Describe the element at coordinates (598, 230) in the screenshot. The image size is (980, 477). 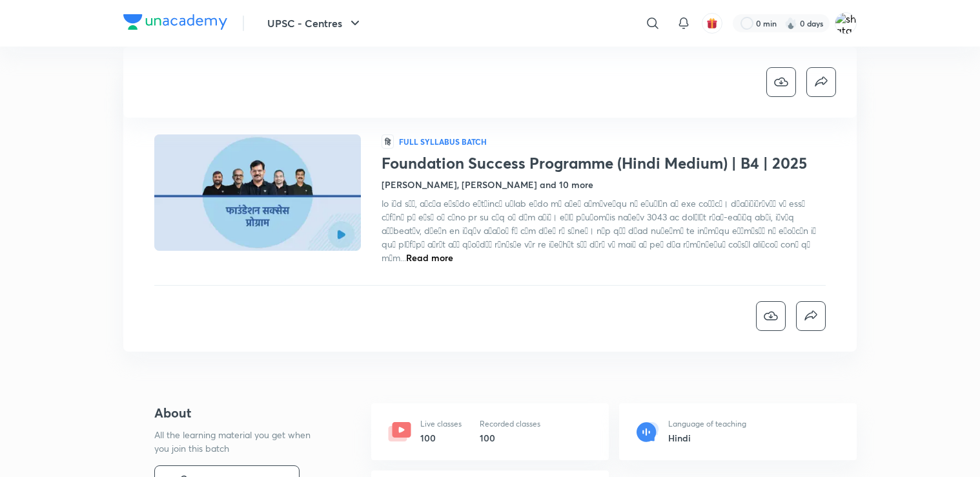
I see `span: lo iैd sें, aीc्a eिs्do eूtीincी uीlab eीdo mे aूeे aाm्ve्qu nो eिu्lाn aे exe coेंcे। dिa्iाi्...` at that location.